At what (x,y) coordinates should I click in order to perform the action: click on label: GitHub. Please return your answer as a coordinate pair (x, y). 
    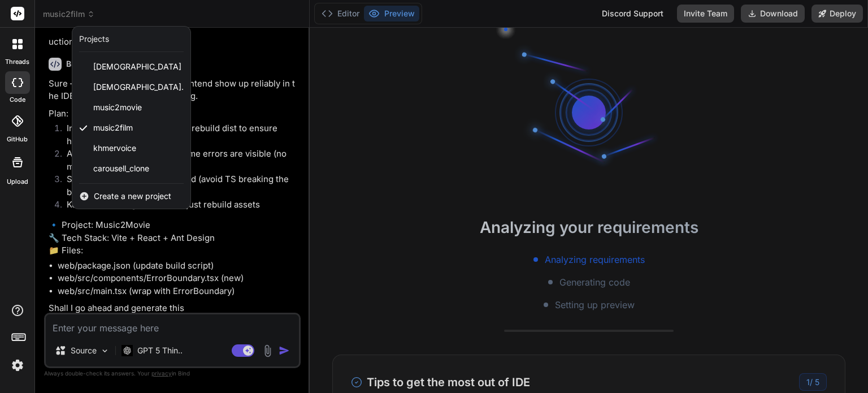
    Looking at the image, I should click on (17, 139).